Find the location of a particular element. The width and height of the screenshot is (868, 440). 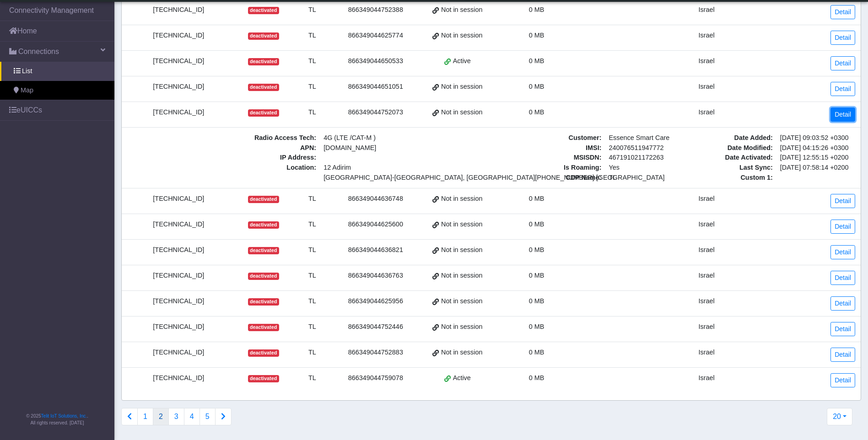

span: Location : is located at coordinates (223, 173).